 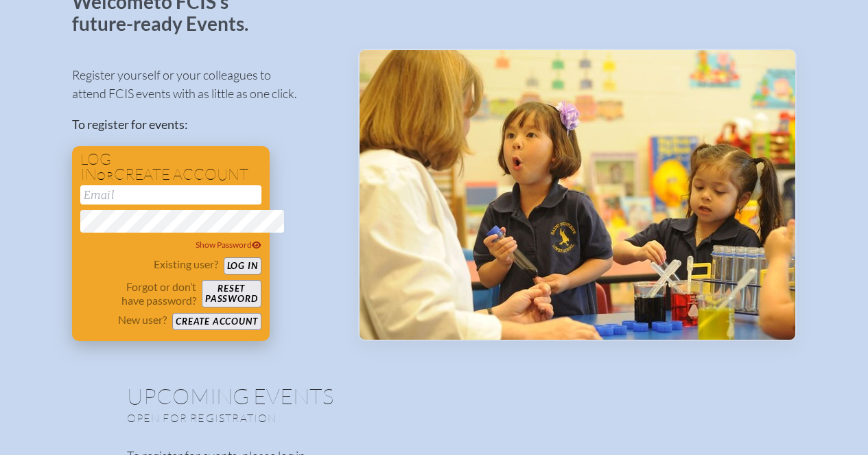 What do you see at coordinates (242, 266) in the screenshot?
I see `button: Log in` at bounding box center [242, 266].